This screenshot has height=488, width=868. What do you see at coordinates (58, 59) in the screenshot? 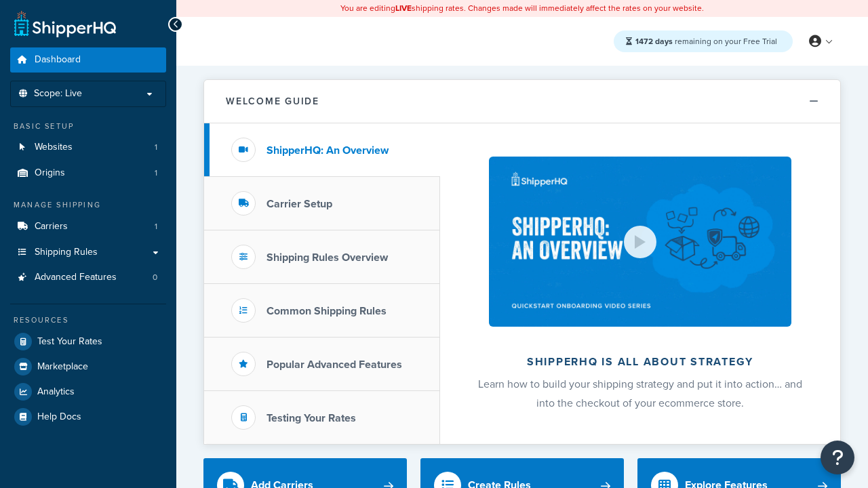
I see `span: Dashboard` at bounding box center [58, 59].